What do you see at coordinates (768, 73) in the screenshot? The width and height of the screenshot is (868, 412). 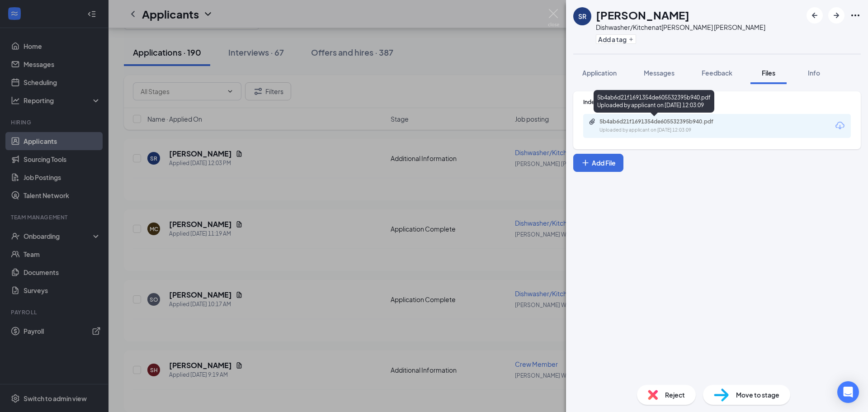 I see `span: Files` at bounding box center [768, 73].